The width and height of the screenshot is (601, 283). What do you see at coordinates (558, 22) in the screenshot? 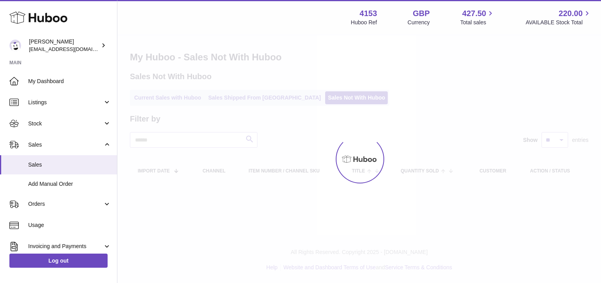
I see `span: AVAILABLE Stock Total` at bounding box center [558, 22].